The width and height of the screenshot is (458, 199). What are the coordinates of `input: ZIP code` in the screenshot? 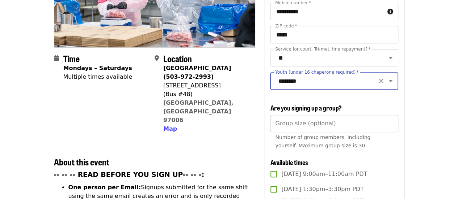 It's located at (334, 35).